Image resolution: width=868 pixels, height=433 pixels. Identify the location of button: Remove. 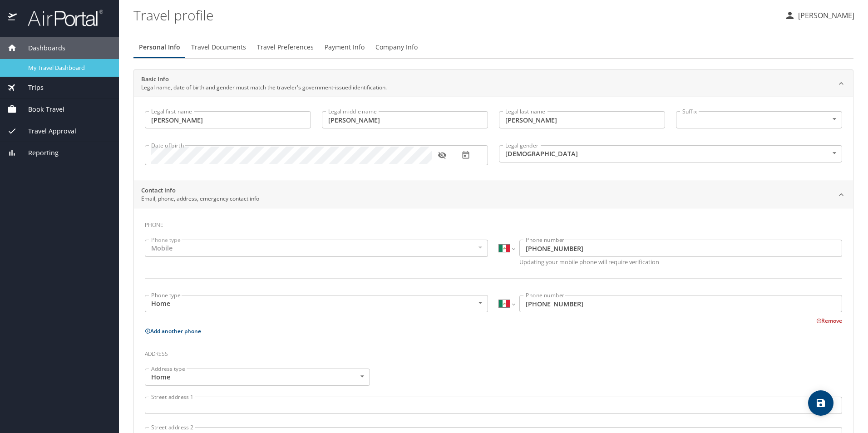
(829, 320).